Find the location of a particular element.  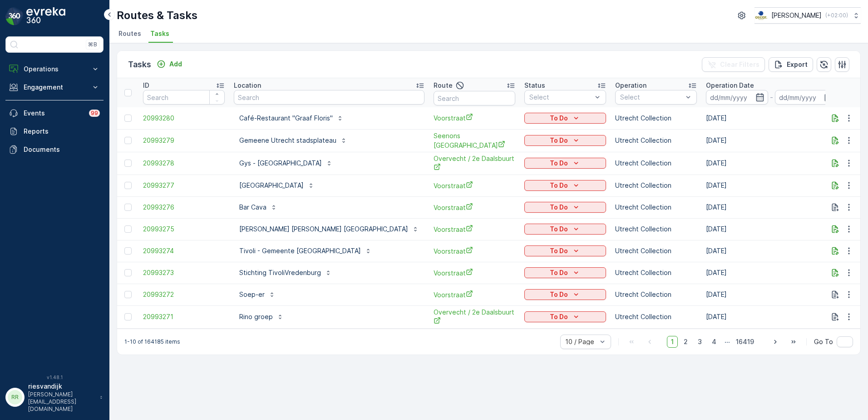

p: Add is located at coordinates (176, 64).